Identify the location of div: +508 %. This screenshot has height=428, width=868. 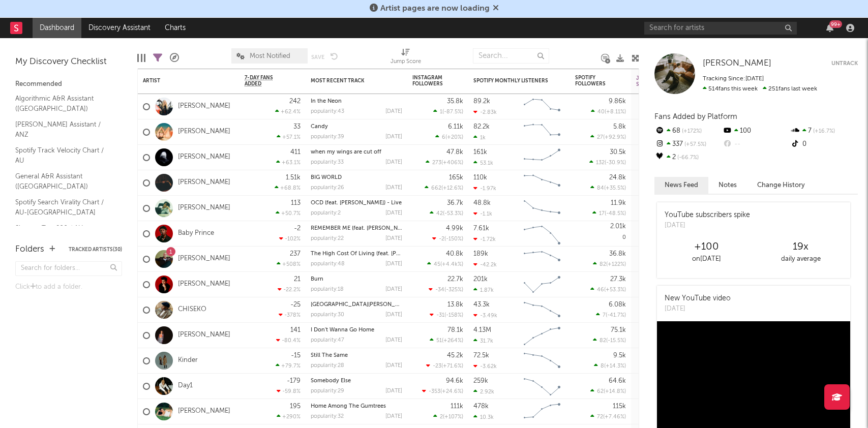
(288, 264).